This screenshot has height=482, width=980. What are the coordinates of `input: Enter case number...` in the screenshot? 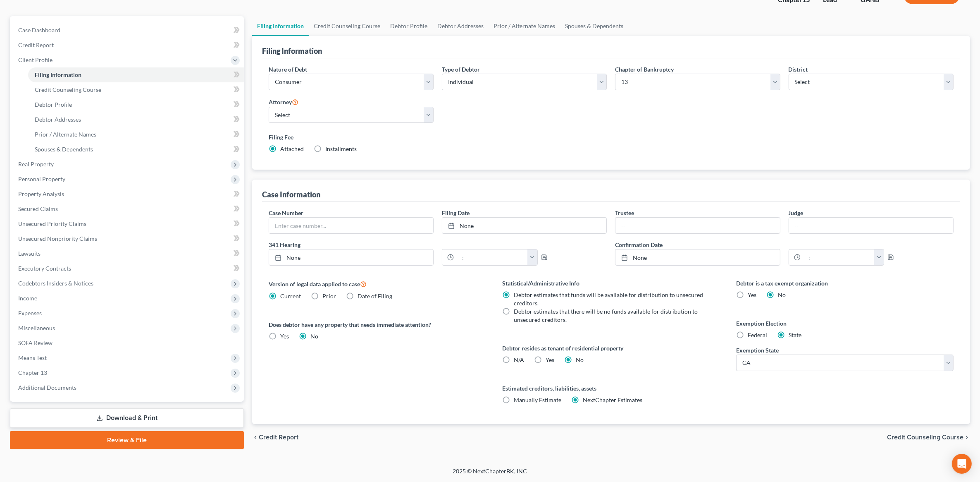 It's located at (351, 225).